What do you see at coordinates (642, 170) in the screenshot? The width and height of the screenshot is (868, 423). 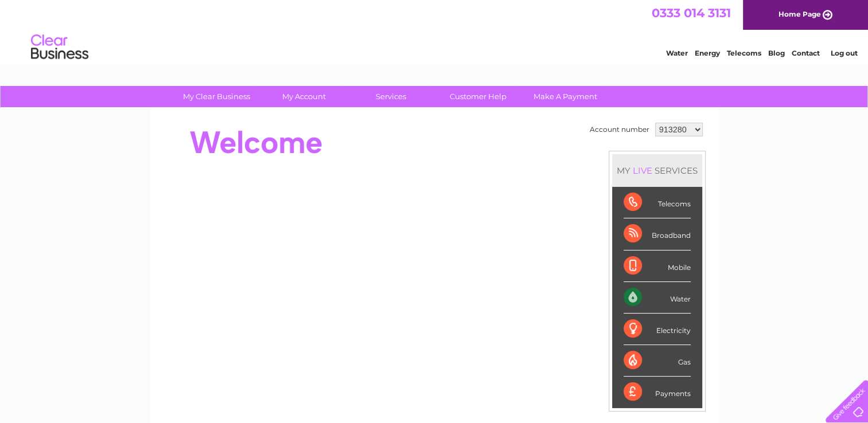 I see `div: LIVE` at bounding box center [642, 170].